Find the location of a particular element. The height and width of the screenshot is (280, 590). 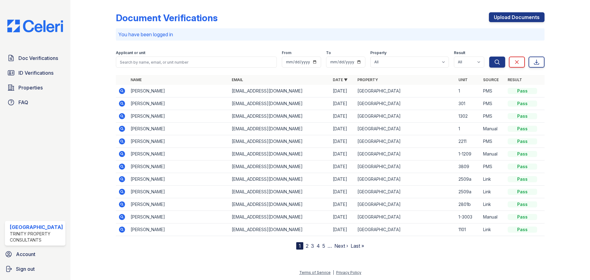

p: You have been logged in is located at coordinates (330, 34).